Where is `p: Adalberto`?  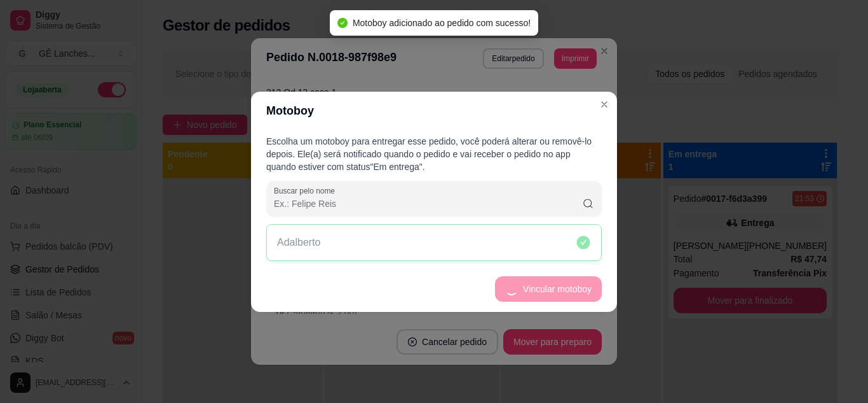
p: Adalberto is located at coordinates (298, 243).